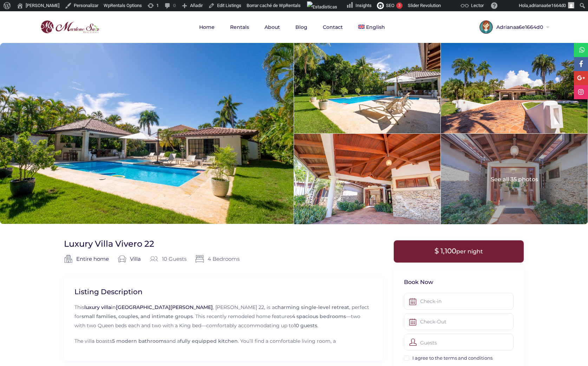 This screenshot has height=366, width=588. I want to click on b: fully equipped kitchen, so click(209, 341).